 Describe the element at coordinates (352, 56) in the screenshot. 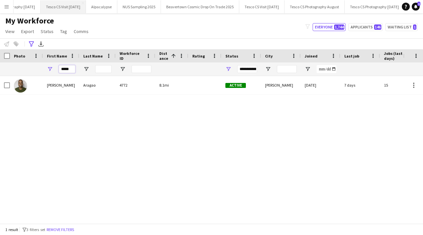

I see `span: Last job` at that location.